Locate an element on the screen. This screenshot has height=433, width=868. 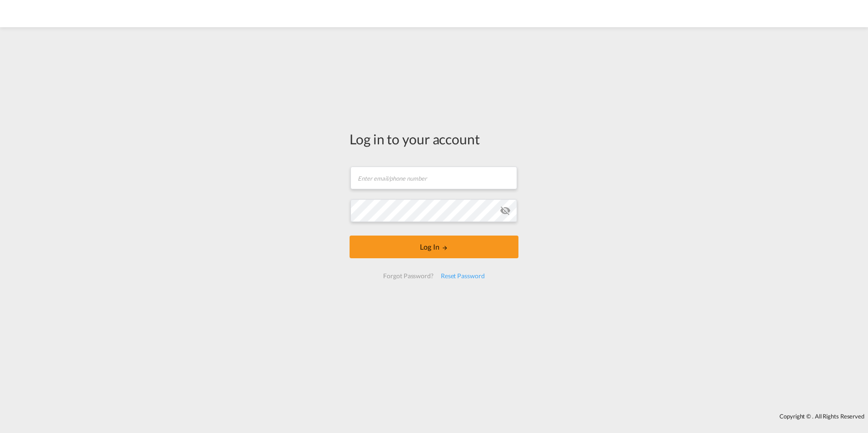
div: Forgot Password? is located at coordinates (408, 276).